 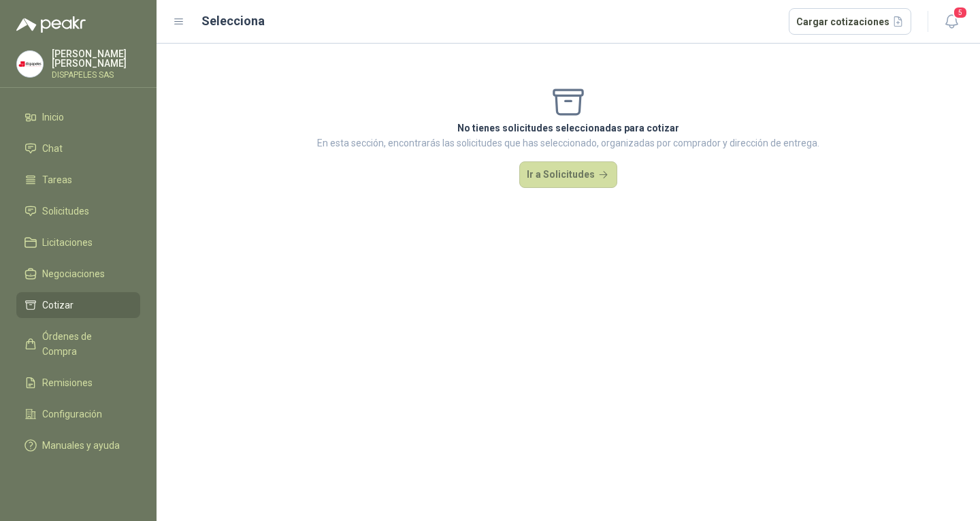 What do you see at coordinates (568, 143) in the screenshot?
I see `p: En esta sección, encontrarás las solicitudes que has seleccionado, organizadas por comprador y di...` at bounding box center [568, 143].